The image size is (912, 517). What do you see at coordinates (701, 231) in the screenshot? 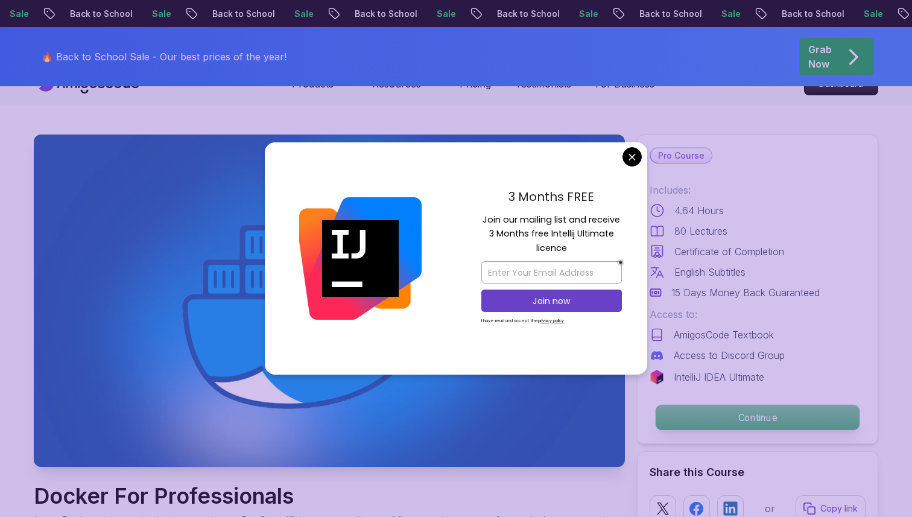
I see `p: 80 Lectures` at bounding box center [701, 231].